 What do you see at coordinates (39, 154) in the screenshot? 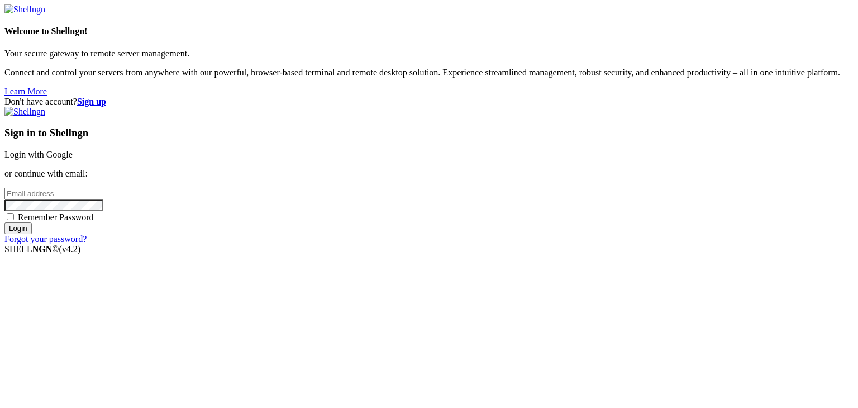
I see `a: Login with Google` at bounding box center [39, 154].